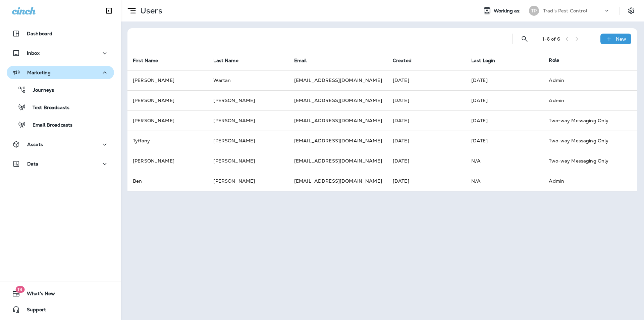  Describe the element at coordinates (60, 90) in the screenshot. I see `button: Journeys` at that location.